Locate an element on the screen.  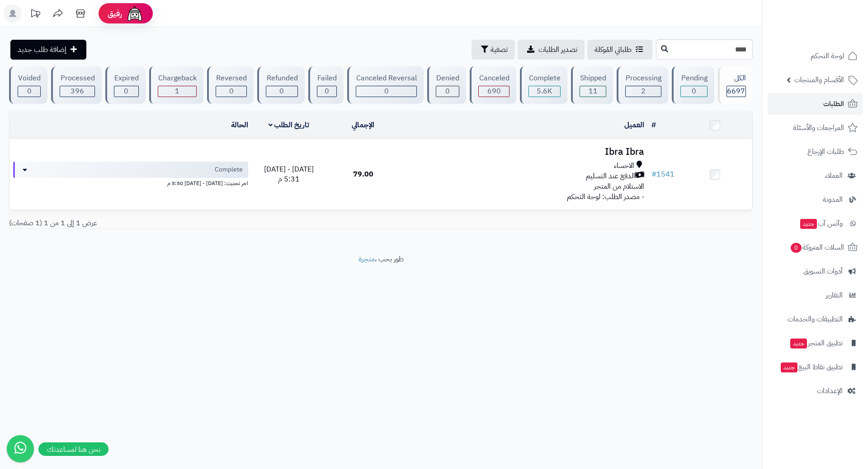
div: Canceled Reversal is located at coordinates (386, 78).